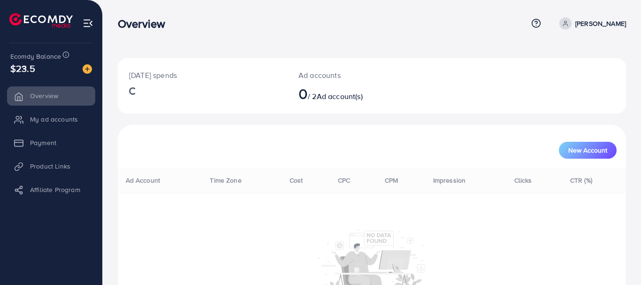 The width and height of the screenshot is (641, 285). I want to click on span: 0, so click(303, 93).